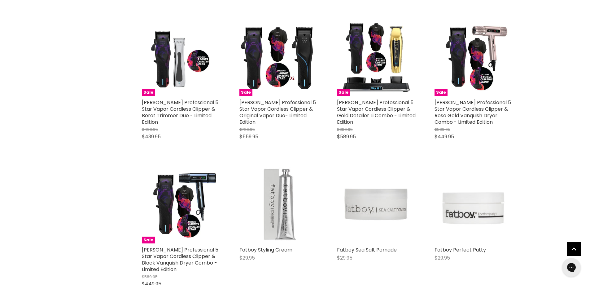 The height and width of the screenshot is (285, 590). What do you see at coordinates (345, 129) in the screenshot?
I see `span: $889.95` at bounding box center [345, 129].